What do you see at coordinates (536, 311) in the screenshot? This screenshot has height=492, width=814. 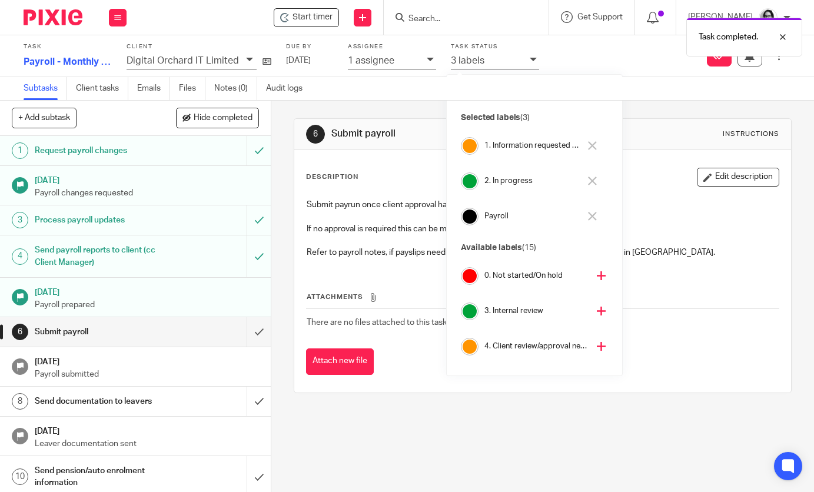 I see `h4: 3. Internal review` at bounding box center [536, 311].